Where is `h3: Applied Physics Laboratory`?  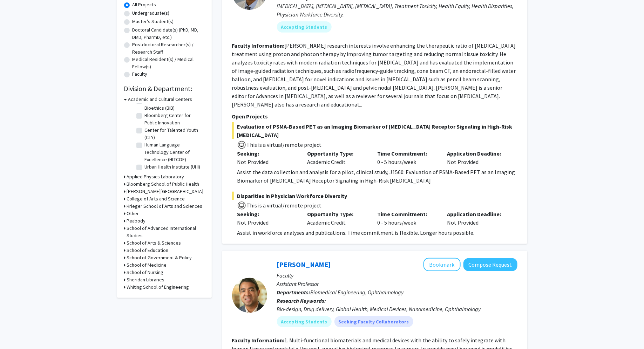 h3: Applied Physics Laboratory is located at coordinates (155, 177).